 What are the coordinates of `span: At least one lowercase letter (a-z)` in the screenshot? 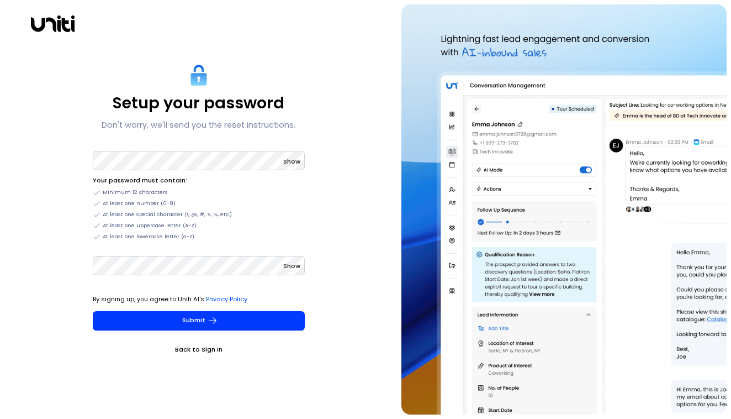 It's located at (149, 236).